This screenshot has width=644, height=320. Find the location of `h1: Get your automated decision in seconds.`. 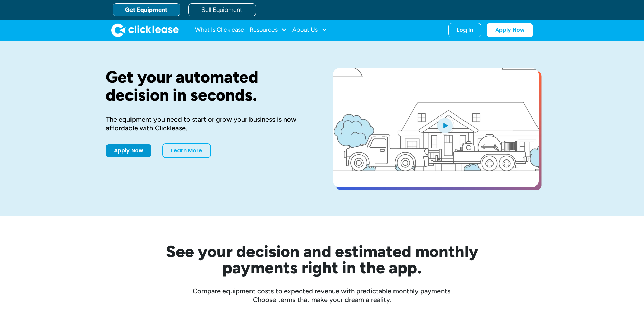

h1: Get your automated decision in seconds. is located at coordinates (209, 86).